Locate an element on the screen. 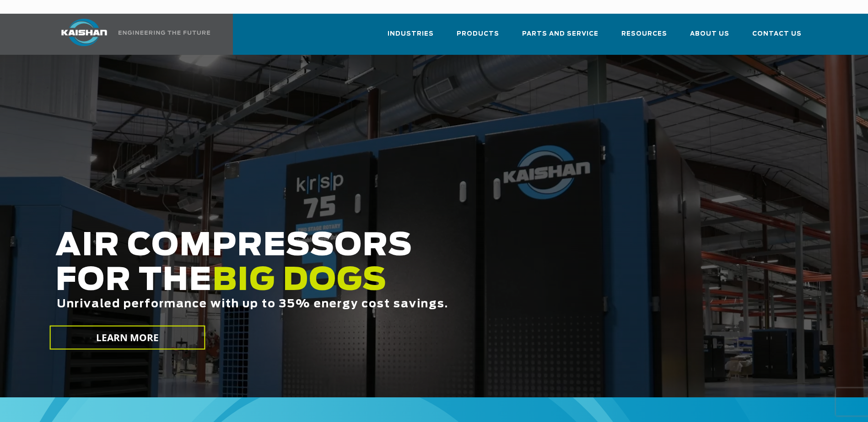  a: About Us is located at coordinates (710, 37).